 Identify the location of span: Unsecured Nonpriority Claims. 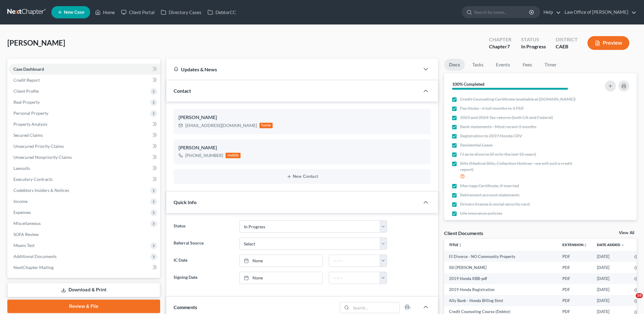
(43, 157).